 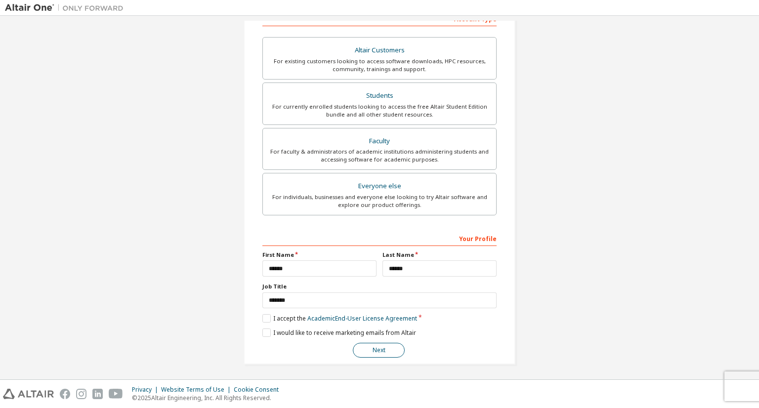 What do you see at coordinates (379, 50) in the screenshot?
I see `div: Altair Customers` at bounding box center [379, 50].